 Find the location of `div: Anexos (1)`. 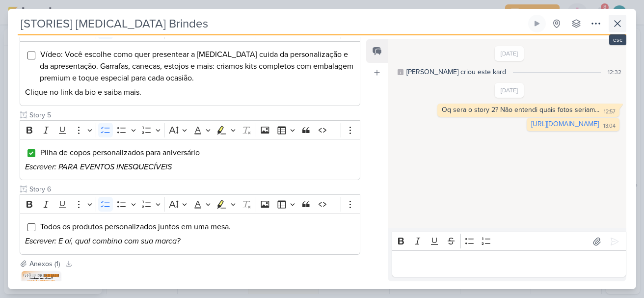

div: Anexos (1) is located at coordinates (45, 264).